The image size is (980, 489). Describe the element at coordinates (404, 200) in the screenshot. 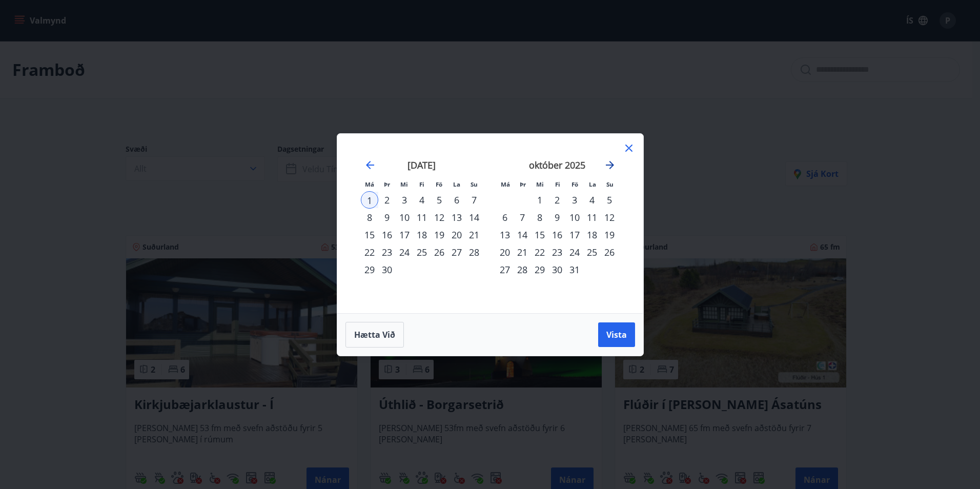

I see `div: 3` at that location.